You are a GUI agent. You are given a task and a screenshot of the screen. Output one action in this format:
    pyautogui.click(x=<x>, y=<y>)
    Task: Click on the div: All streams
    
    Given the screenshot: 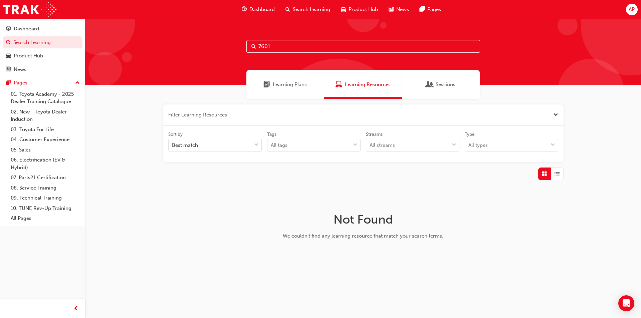 What is the action you would take?
    pyautogui.click(x=382, y=145)
    